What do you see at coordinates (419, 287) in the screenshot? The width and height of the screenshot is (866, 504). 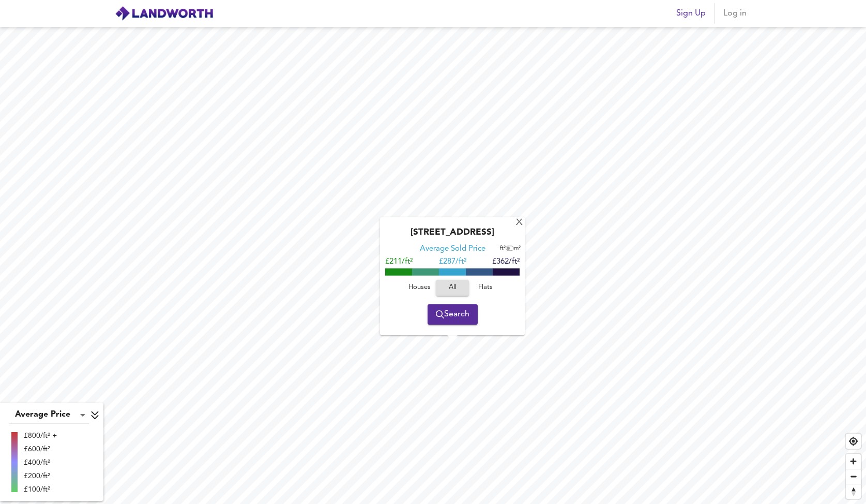 I see `button: Houses` at bounding box center [419, 287].